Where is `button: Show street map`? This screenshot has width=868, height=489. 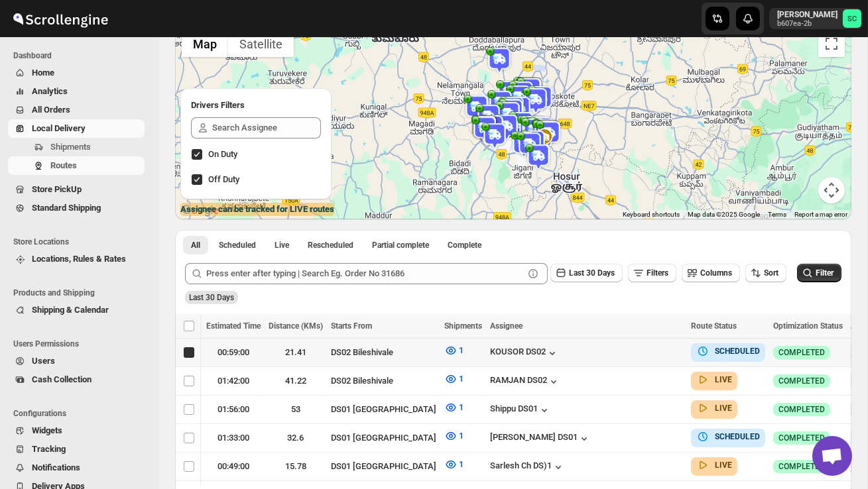 button: Show street map is located at coordinates (205, 44).